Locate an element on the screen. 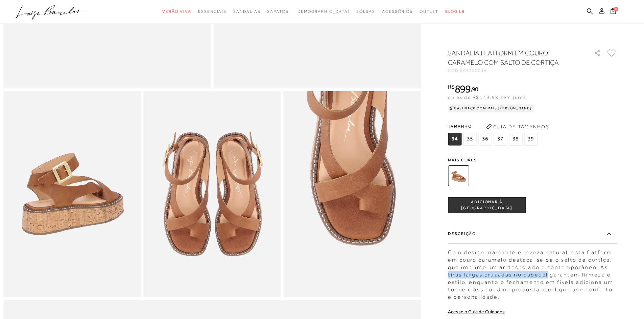  span: 39 is located at coordinates (531, 139).